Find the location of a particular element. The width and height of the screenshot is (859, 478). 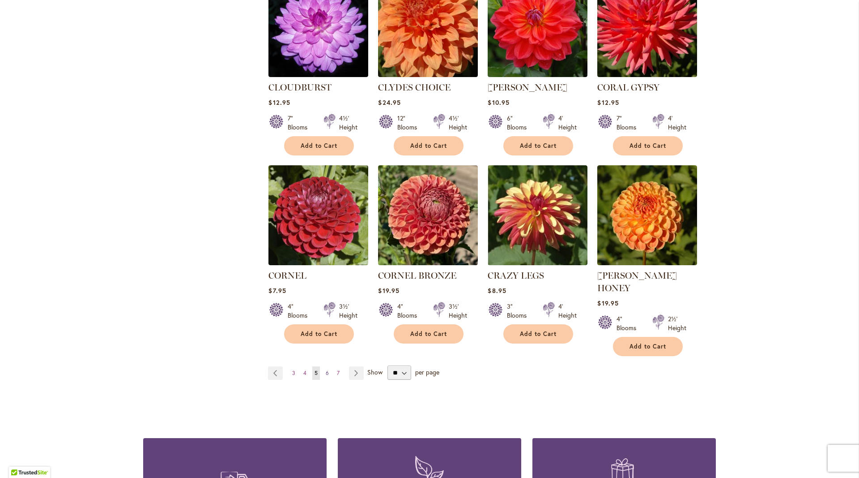

span: $24.95 is located at coordinates (389, 102).